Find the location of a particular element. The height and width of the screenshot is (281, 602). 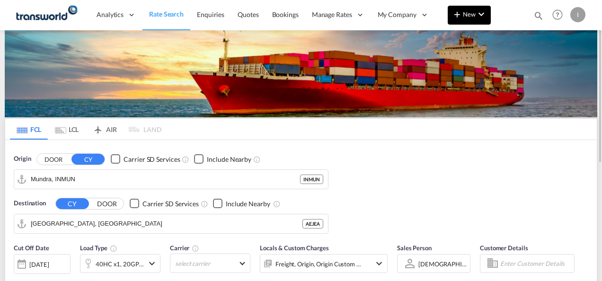

span: Quotes is located at coordinates (248, 14).